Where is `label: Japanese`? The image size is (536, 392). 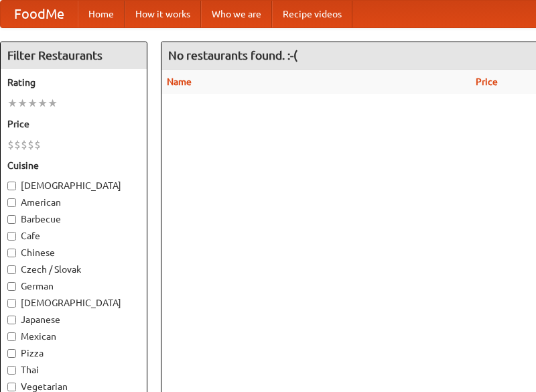 label: Japanese is located at coordinates (73, 319).